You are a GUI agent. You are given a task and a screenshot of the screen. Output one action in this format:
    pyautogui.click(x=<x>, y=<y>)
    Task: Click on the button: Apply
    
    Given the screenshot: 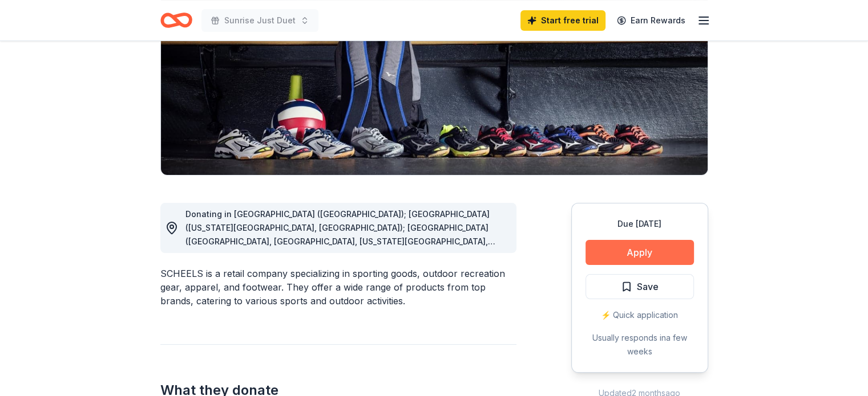 What is the action you would take?
    pyautogui.click(x=639, y=252)
    